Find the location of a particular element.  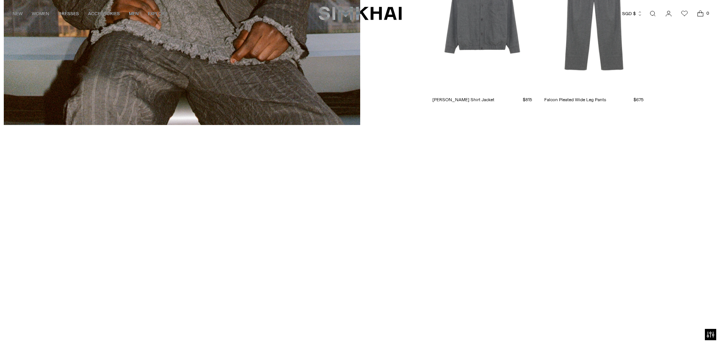

a: ACCESSORIES is located at coordinates (104, 14).